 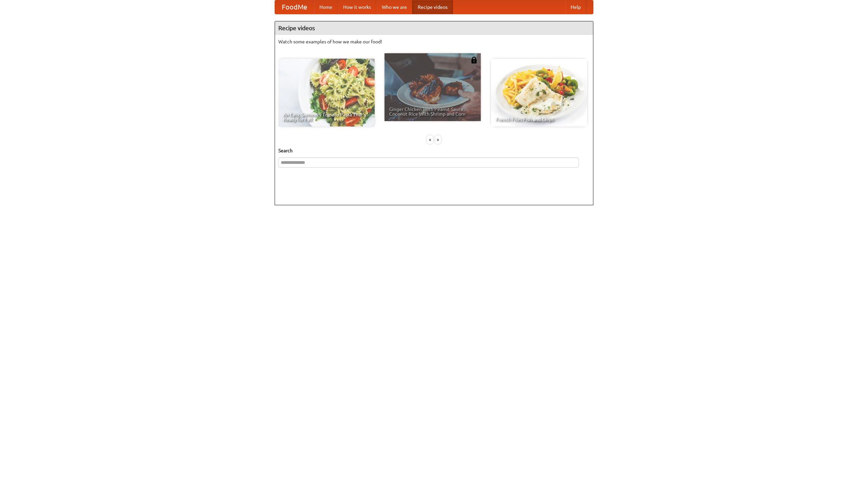 I want to click on a: How it works, so click(x=357, y=7).